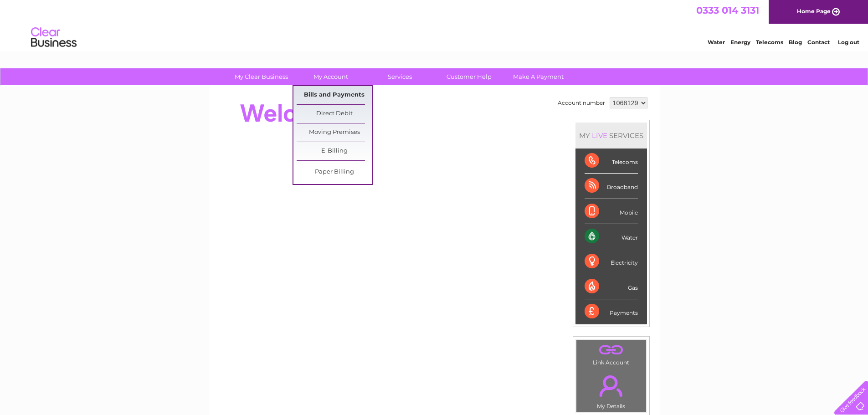  What do you see at coordinates (611, 161) in the screenshot?
I see `div: Telecoms` at bounding box center [611, 161].